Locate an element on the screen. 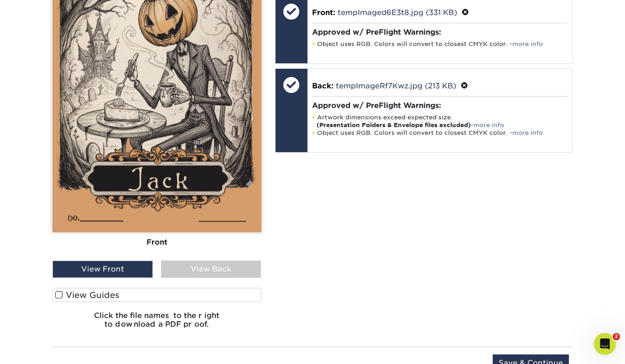  label: View Guides is located at coordinates (157, 294).